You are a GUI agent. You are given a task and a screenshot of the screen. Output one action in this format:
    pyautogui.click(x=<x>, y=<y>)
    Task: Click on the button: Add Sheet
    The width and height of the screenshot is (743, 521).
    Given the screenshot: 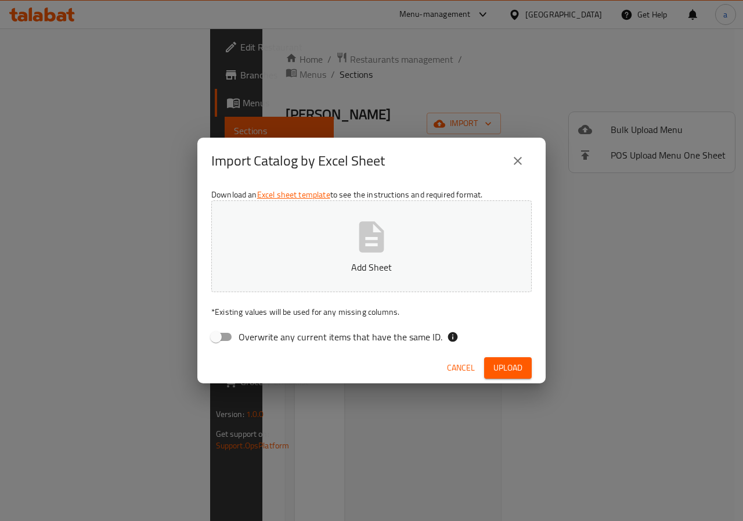 What is the action you would take?
    pyautogui.click(x=371, y=246)
    